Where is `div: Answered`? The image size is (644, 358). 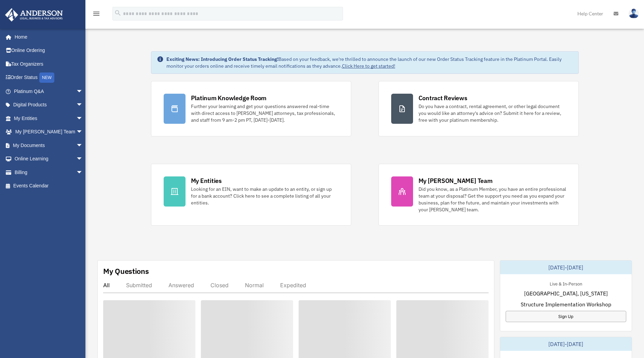
div: Answered is located at coordinates (181, 285).